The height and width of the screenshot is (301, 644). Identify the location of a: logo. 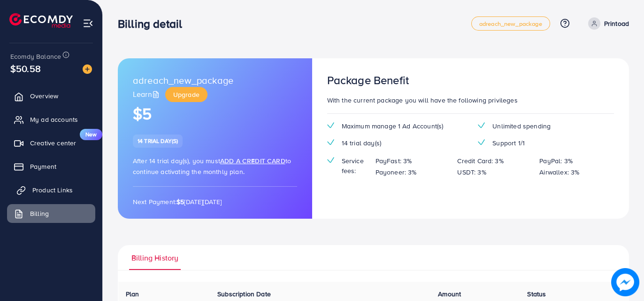
(41, 20).